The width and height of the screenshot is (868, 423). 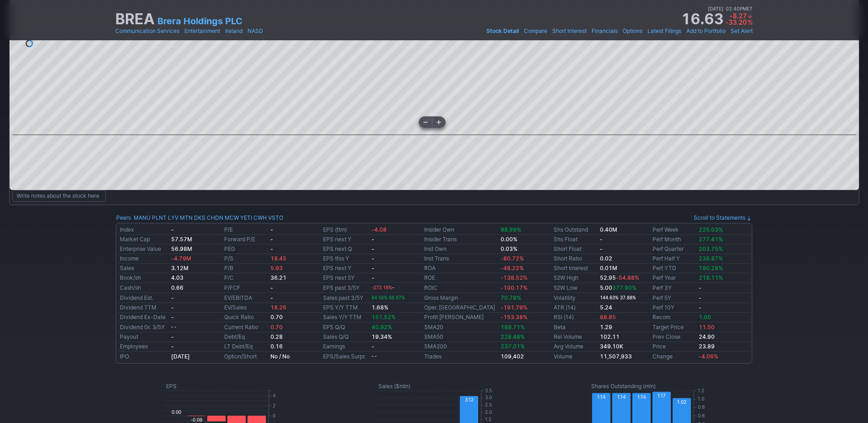 What do you see at coordinates (276, 218) in the screenshot?
I see `a: VSTO` at bounding box center [276, 218].